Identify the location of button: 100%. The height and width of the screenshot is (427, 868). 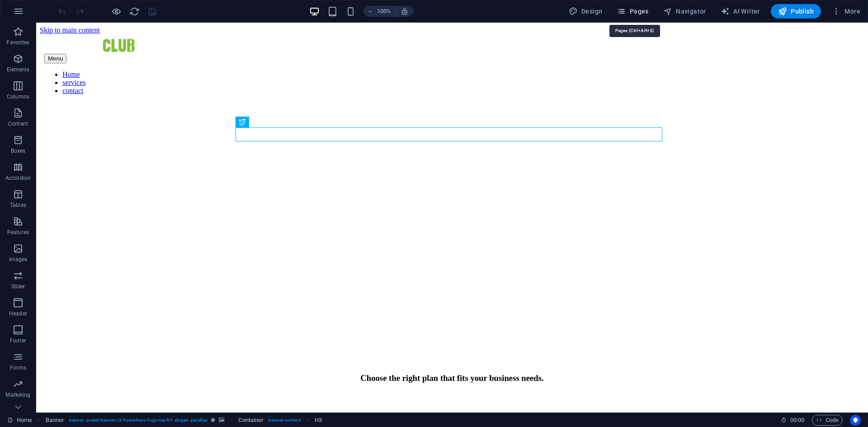
(379, 11).